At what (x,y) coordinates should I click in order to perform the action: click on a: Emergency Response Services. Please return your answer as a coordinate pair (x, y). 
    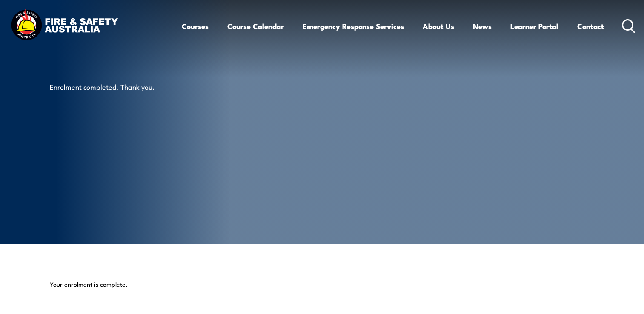
    Looking at the image, I should click on (353, 26).